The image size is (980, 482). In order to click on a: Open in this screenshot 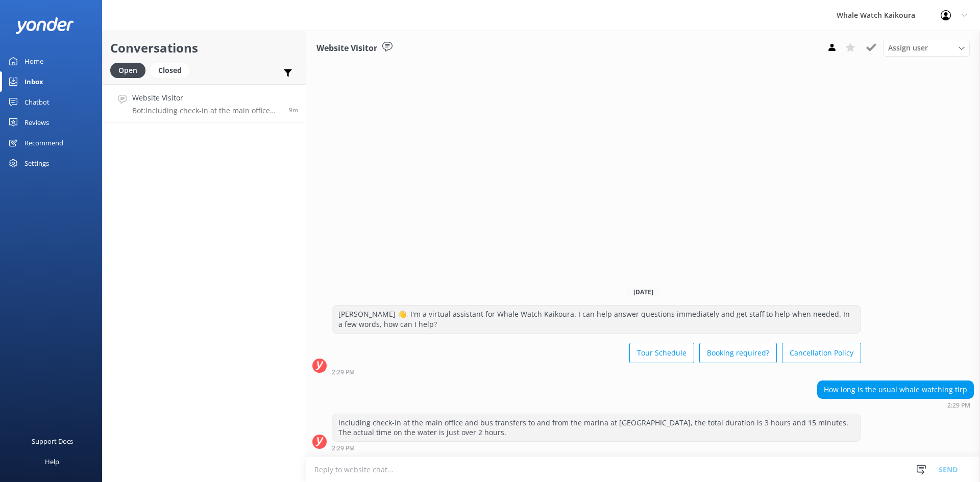, I will do `click(130, 70)`.